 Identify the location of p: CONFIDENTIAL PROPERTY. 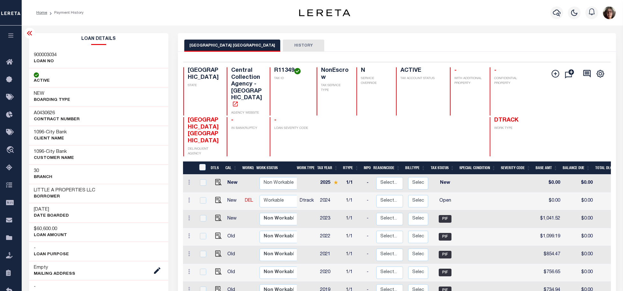
(510, 81).